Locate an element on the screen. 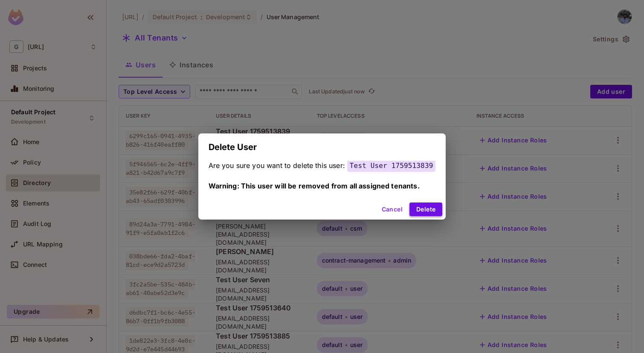 The image size is (644, 353). h2: Delete User is located at coordinates (322, 147).